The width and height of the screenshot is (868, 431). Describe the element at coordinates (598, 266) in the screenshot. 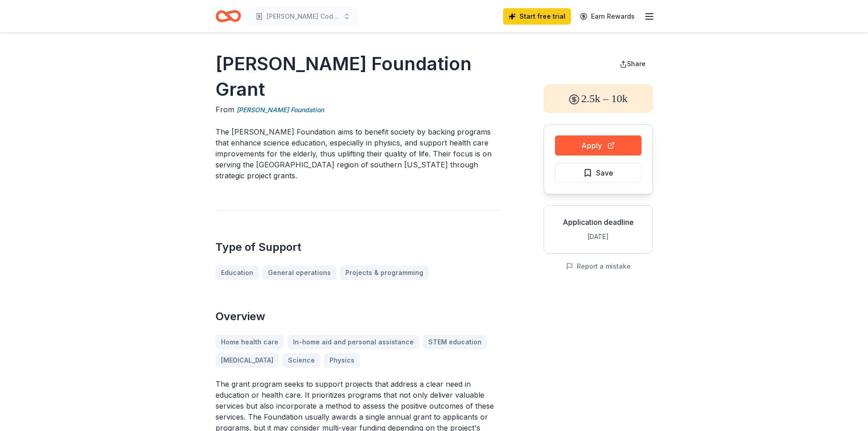

I see `button: Report a mistake` at that location.